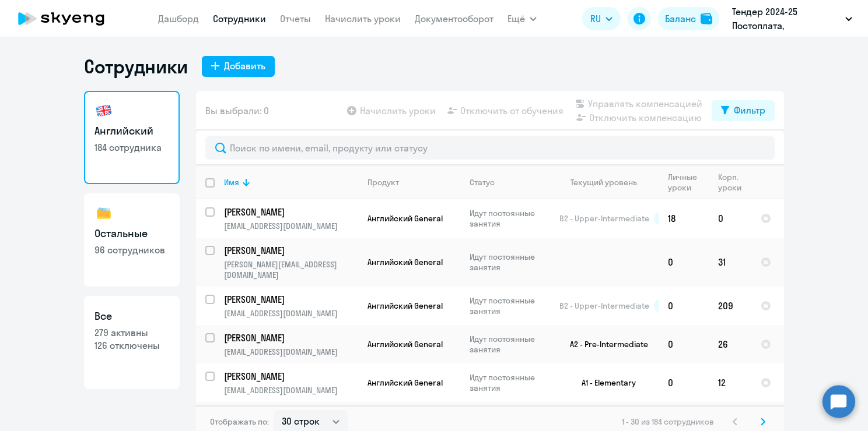  What do you see at coordinates (132, 234) in the screenshot?
I see `h3: Остальные` at bounding box center [132, 234].